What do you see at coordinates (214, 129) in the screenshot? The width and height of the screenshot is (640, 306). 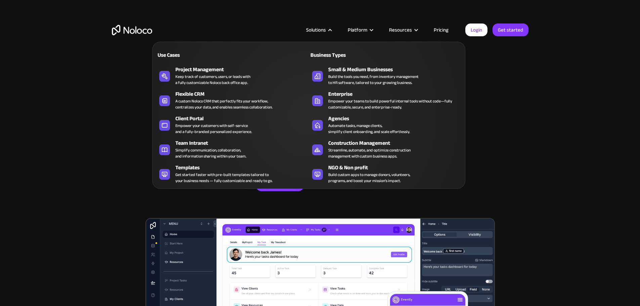 I see `div: Empower your customers with self-service and a fully-branded personalized experience.` at bounding box center [214, 129].